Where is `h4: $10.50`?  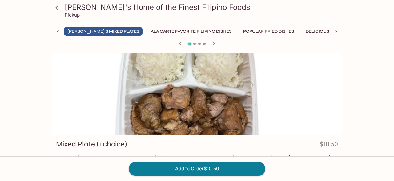 h4: $10.50 is located at coordinates (329, 145).